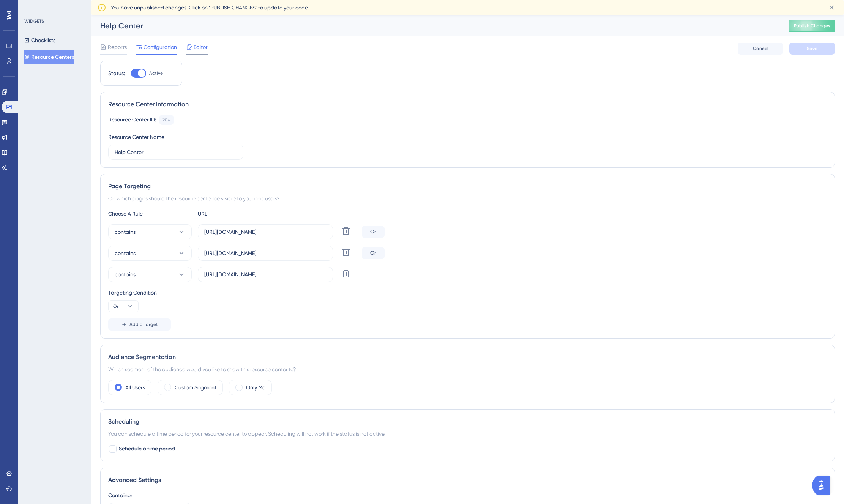 This screenshot has width=844, height=504. Describe the element at coordinates (124, 306) in the screenshot. I see `button: Or` at that location.